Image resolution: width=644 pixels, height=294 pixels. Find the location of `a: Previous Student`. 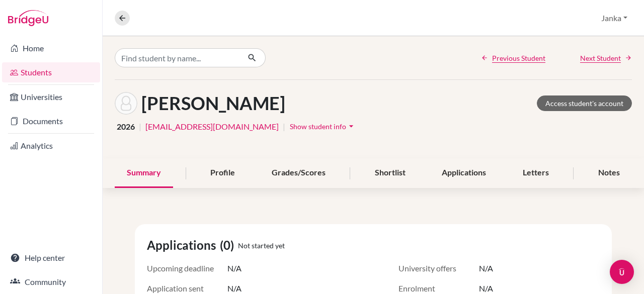

a: Previous Student is located at coordinates (513, 58).